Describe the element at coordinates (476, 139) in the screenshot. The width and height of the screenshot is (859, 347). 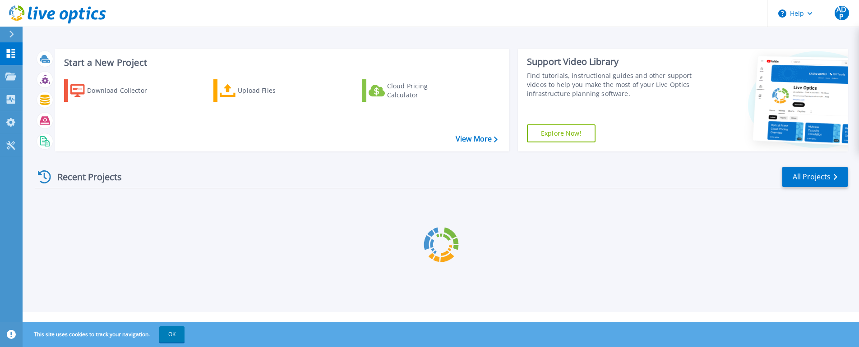
I see `a: View More` at that location.